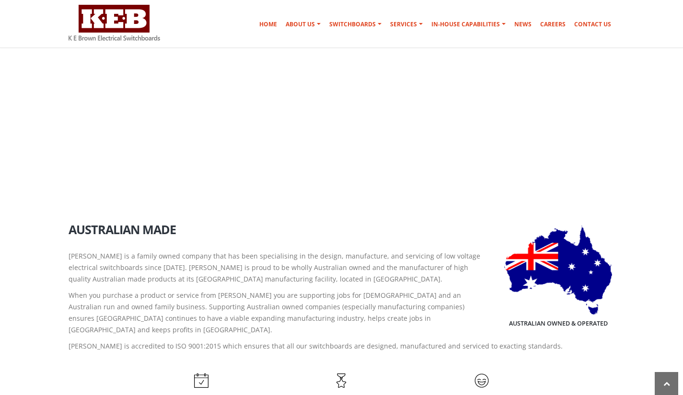 The height and width of the screenshot is (395, 683). Describe the element at coordinates (523, 24) in the screenshot. I see `a: News` at that location.